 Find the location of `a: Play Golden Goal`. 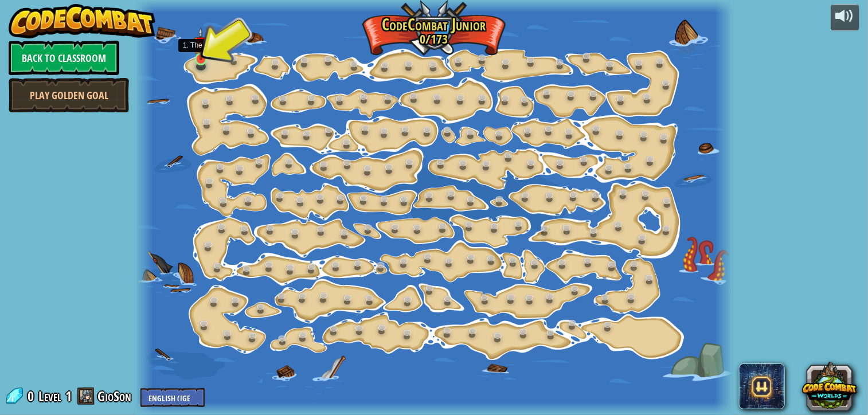

a: Play Golden Goal is located at coordinates (69, 95).